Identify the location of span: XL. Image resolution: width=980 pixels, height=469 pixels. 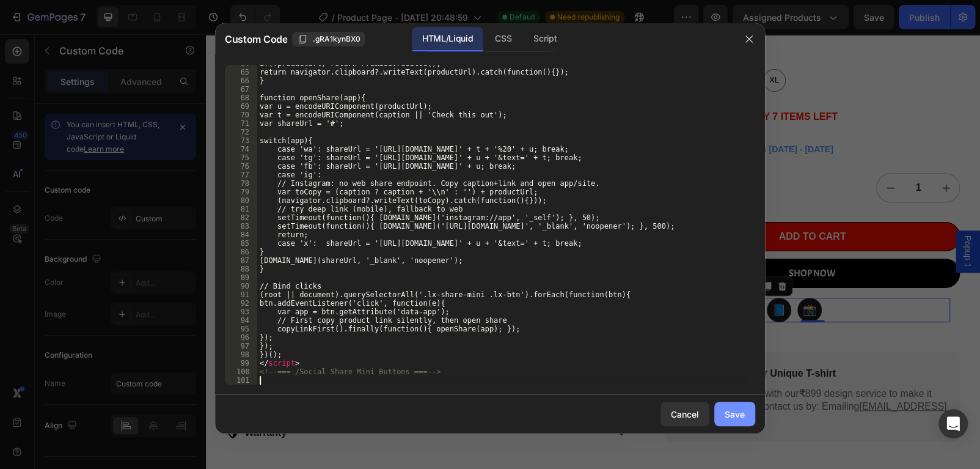
(568, 46).